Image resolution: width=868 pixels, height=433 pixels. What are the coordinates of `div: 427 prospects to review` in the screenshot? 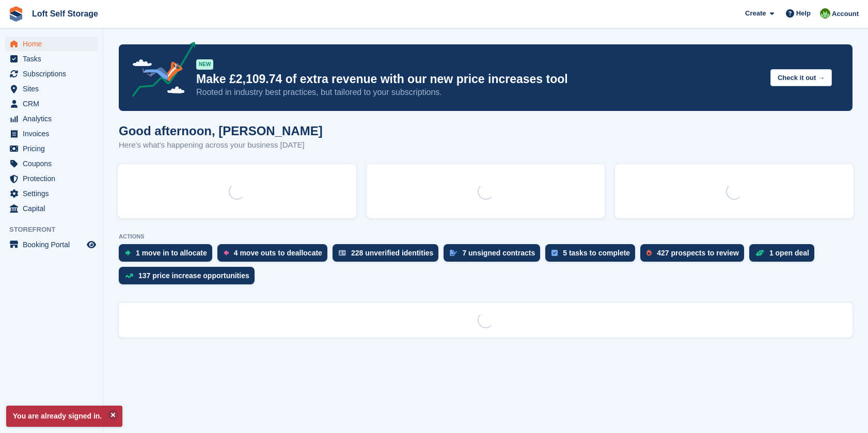 It's located at (698, 253).